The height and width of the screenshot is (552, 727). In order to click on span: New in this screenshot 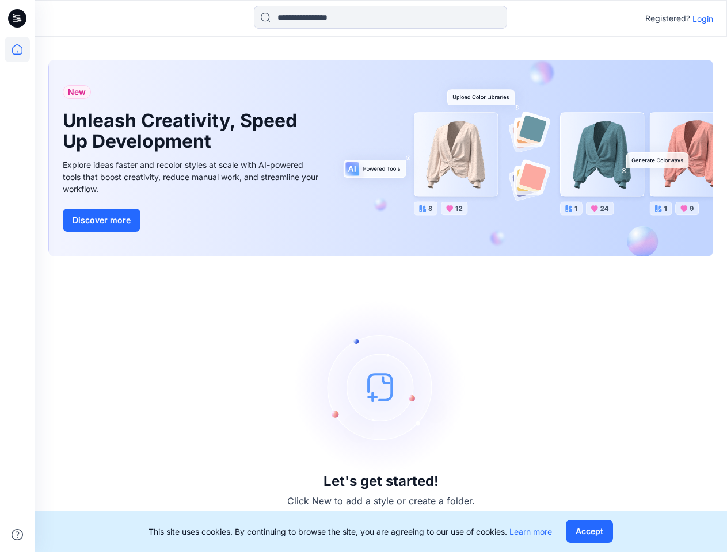, I will do `click(77, 92)`.